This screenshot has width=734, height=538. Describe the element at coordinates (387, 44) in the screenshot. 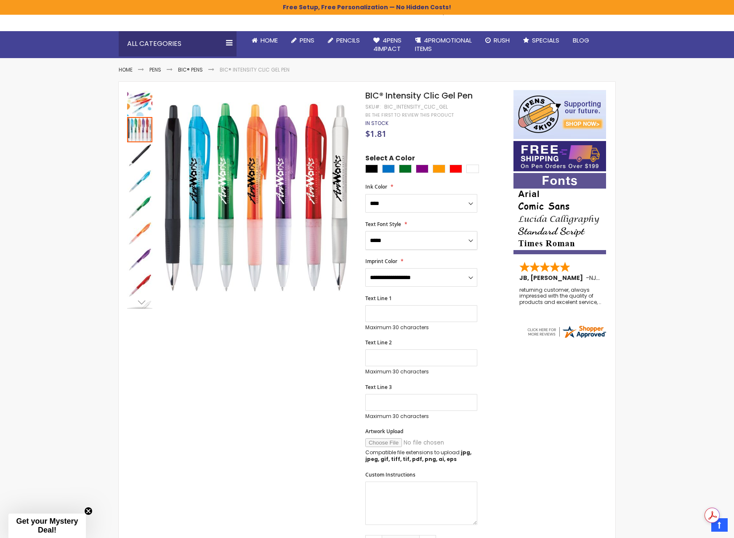

I see `span: 4Pens 4impact` at that location.